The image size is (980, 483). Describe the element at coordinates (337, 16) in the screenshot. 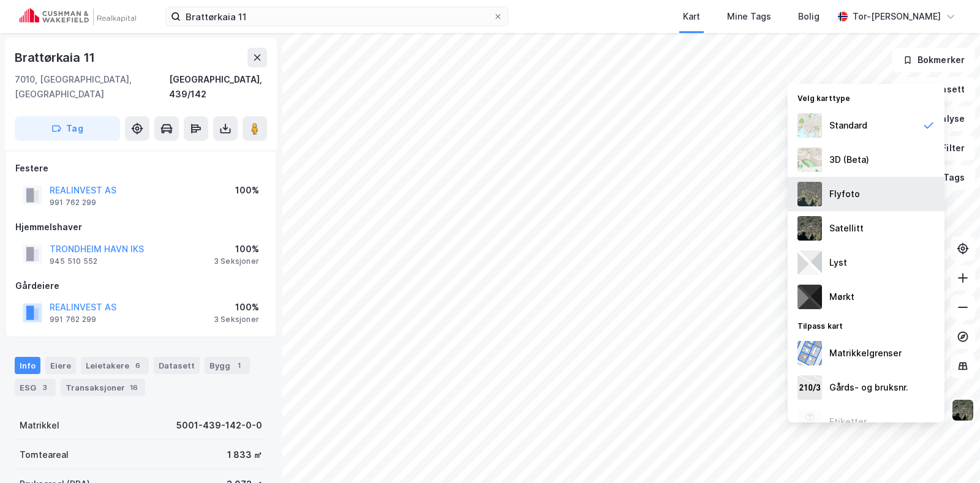

I see `input: Søk på adresse, matrikkel, gårdeiere, leietakere eller personer` at that location.